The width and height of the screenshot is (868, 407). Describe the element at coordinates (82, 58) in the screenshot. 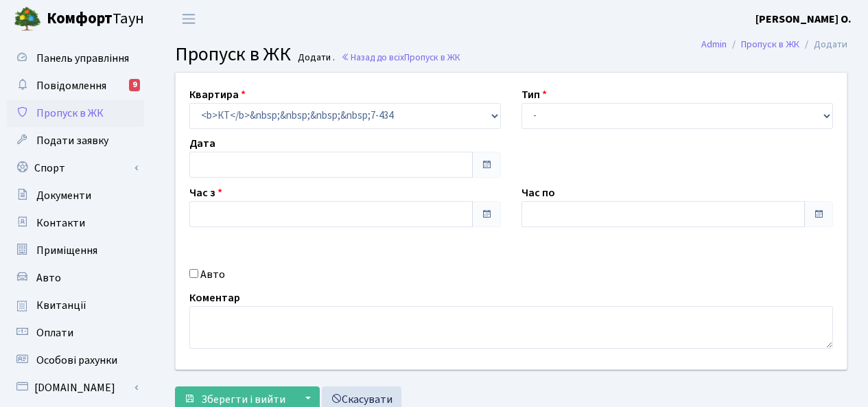

I see `span: Панель управління` at that location.